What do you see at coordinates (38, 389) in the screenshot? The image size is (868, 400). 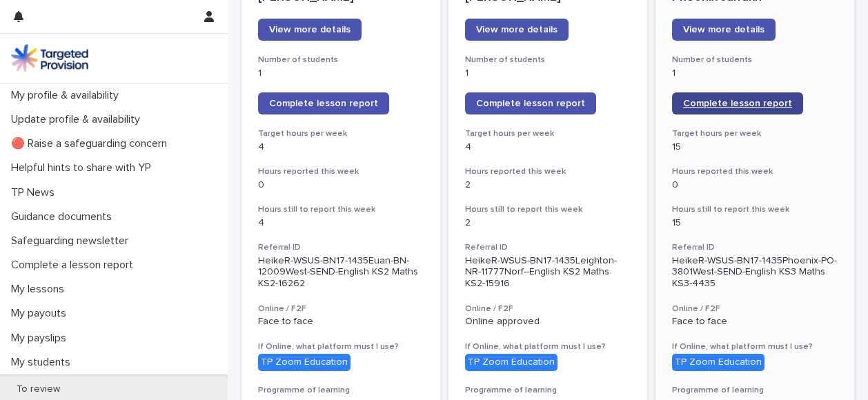 I see `p: To review` at bounding box center [38, 389].